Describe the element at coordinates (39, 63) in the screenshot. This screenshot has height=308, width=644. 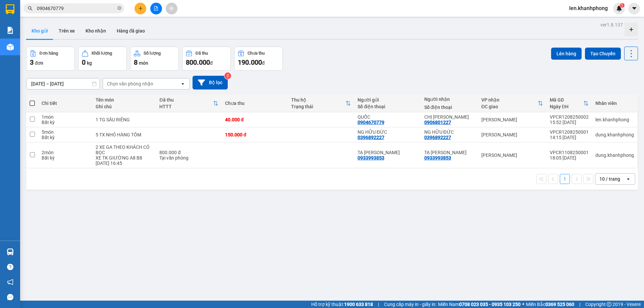
I see `span: đơn` at that location.